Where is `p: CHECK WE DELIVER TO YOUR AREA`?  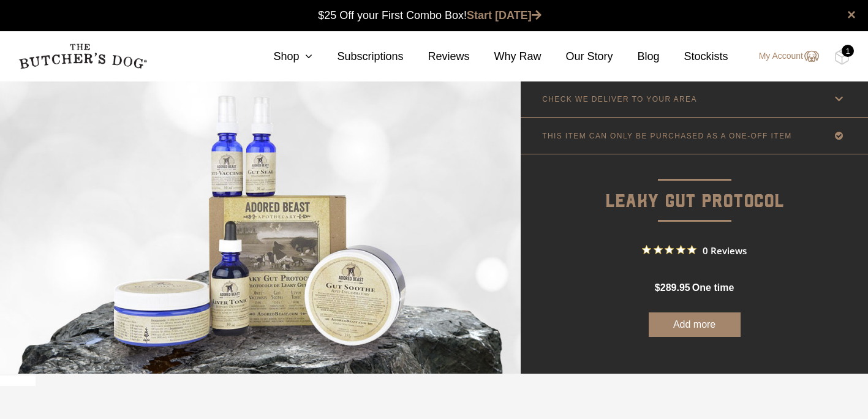
p: CHECK WE DELIVER TO YOUR AREA is located at coordinates (619, 99).